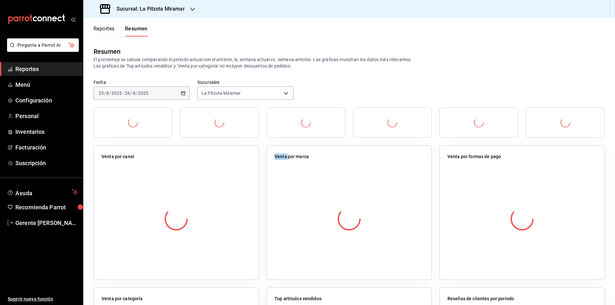  Describe the element at coordinates (46, 100) in the screenshot. I see `span: Configuración` at that location.